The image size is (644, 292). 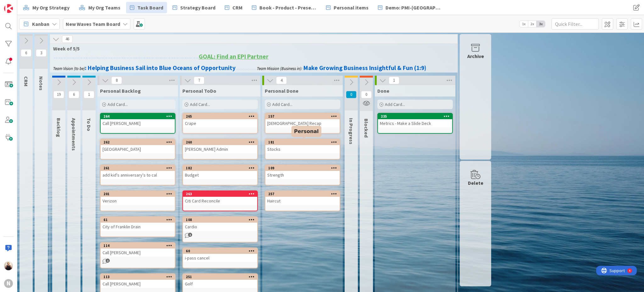 I want to click on span: Appointments, so click(x=74, y=134).